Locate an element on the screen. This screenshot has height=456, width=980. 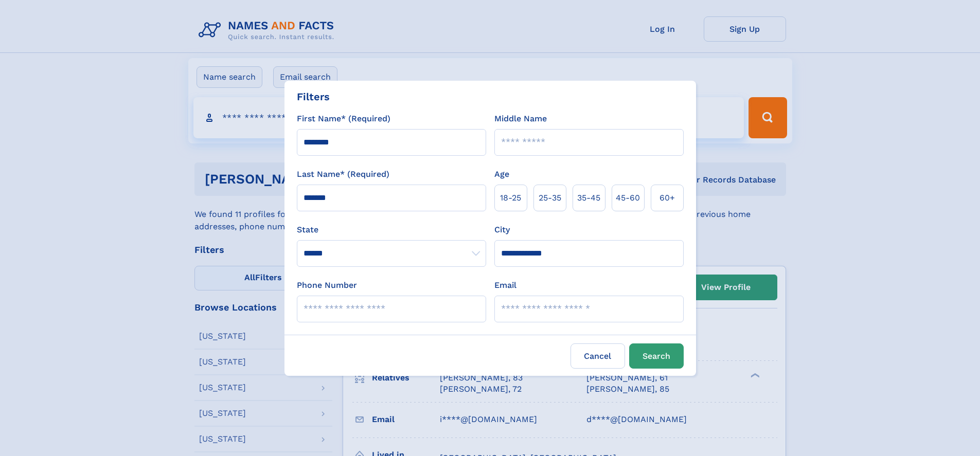
label: Middle Name is located at coordinates (521, 119).